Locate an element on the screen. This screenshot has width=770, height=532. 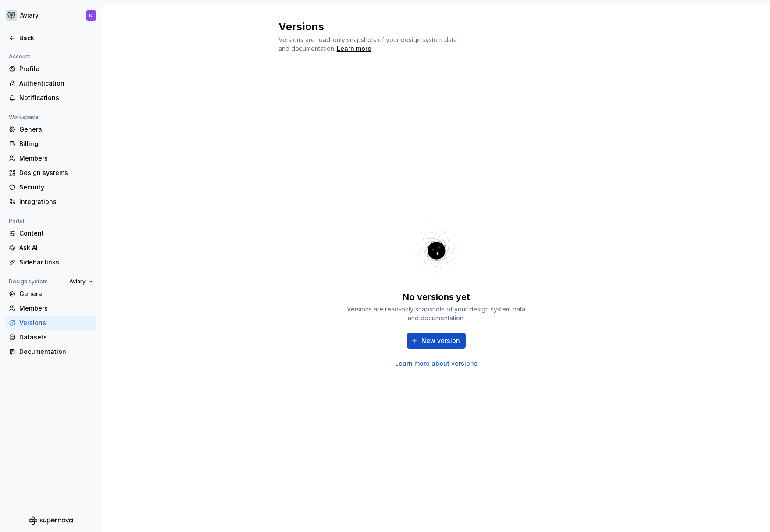
svg: Supernova Logo is located at coordinates (51, 520).